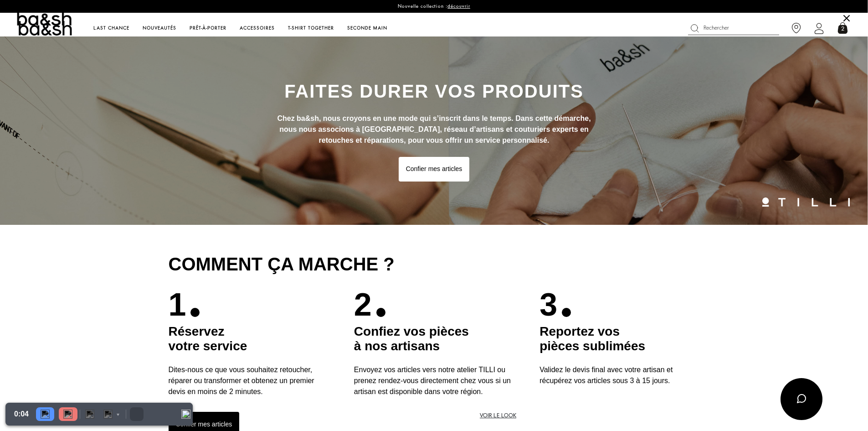 The image size is (868, 431). Describe the element at coordinates (620, 375) in the screenshot. I see `p: Validez le devis final avec votre artisan et récupérez vos articles sous 3 à 15 jours.` at that location.